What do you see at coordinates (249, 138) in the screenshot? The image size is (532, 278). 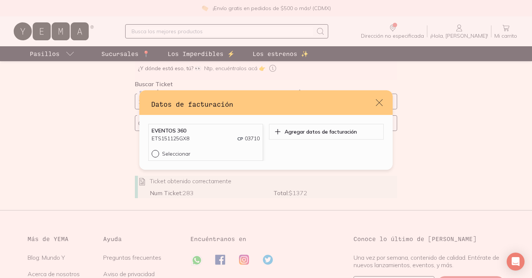 I see `p: 03710` at bounding box center [249, 138].